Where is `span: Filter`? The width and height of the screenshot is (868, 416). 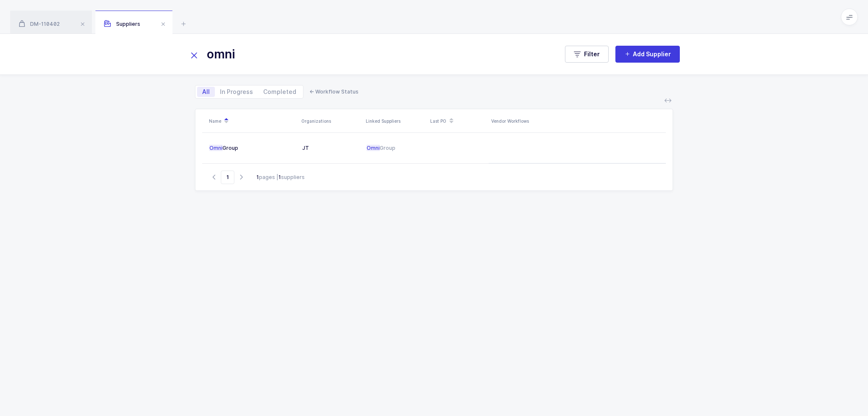
span: Filter is located at coordinates (592, 55).